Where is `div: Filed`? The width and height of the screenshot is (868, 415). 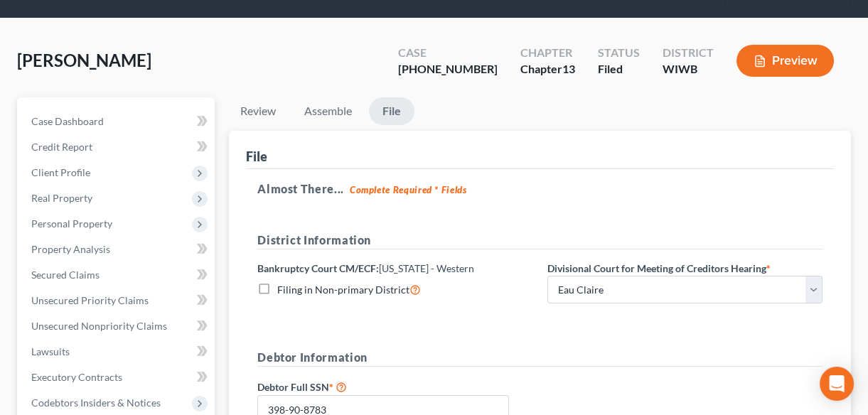 div: Filed is located at coordinates (619, 69).